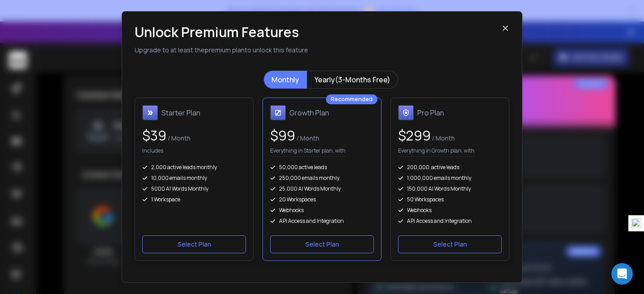 This screenshot has height=294, width=644. I want to click on p: Everything in Growth plan, with, so click(436, 152).